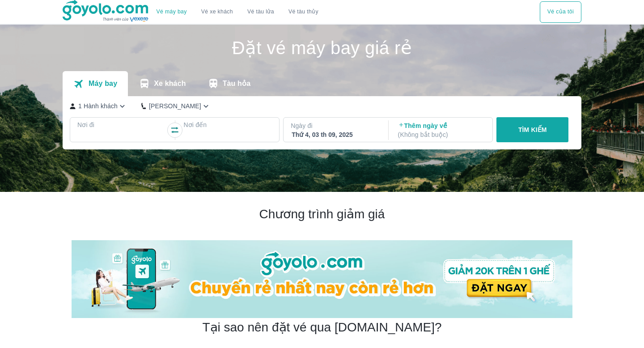  What do you see at coordinates (335, 126) in the screenshot?
I see `p: Ngày đi` at bounding box center [335, 126].